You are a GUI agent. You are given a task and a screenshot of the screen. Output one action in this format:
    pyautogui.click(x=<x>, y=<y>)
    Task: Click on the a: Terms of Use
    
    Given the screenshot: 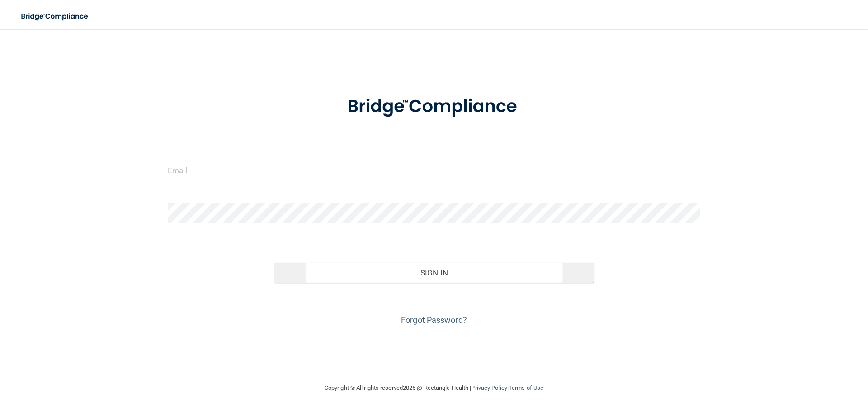 What is the action you would take?
    pyautogui.click(x=526, y=387)
    